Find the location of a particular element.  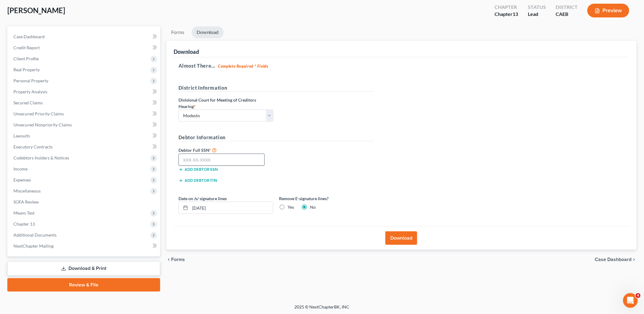

input: XXX-XX-XXXX is located at coordinates (222, 160).